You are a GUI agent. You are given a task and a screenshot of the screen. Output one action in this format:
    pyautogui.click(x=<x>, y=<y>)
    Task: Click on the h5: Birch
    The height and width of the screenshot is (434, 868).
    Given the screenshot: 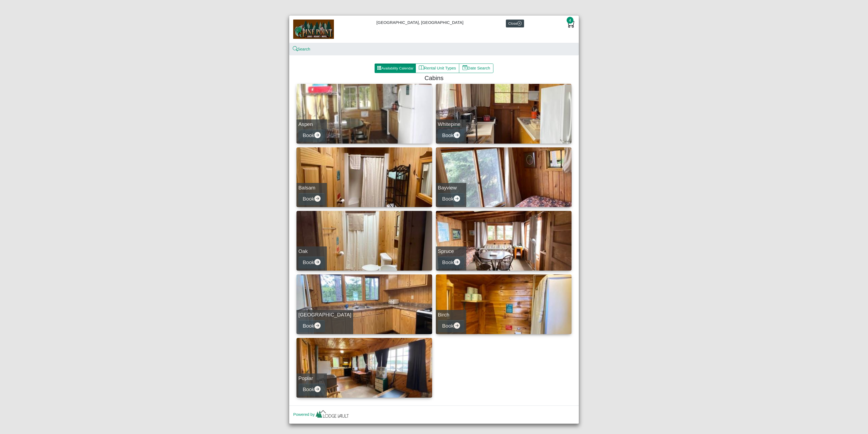 What is the action you would take?
    pyautogui.click(x=451, y=315)
    